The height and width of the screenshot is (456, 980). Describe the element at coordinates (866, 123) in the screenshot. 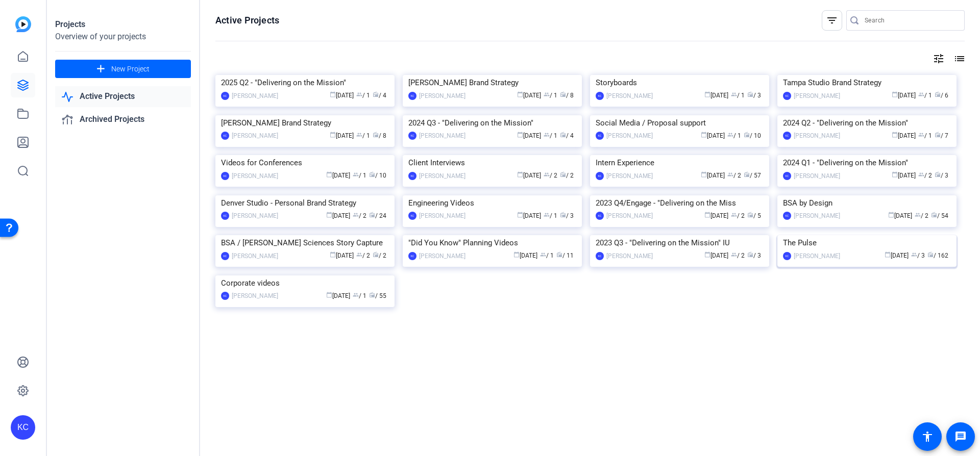

I see `div: 2024 Q2 - "Delivering on the Mission"` at that location.